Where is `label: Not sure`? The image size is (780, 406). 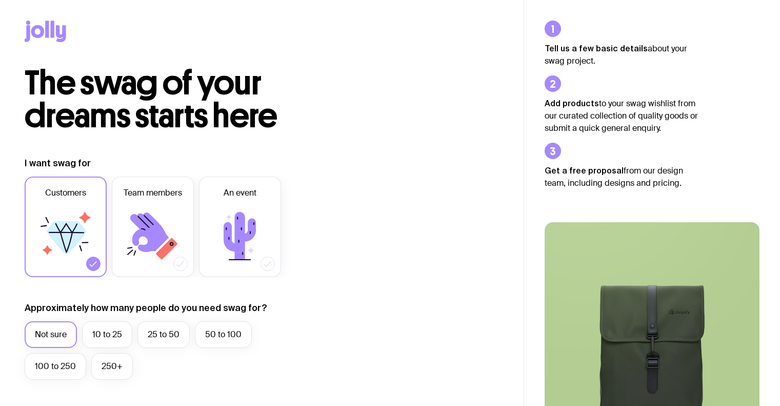
label: Not sure is located at coordinates (51, 334).